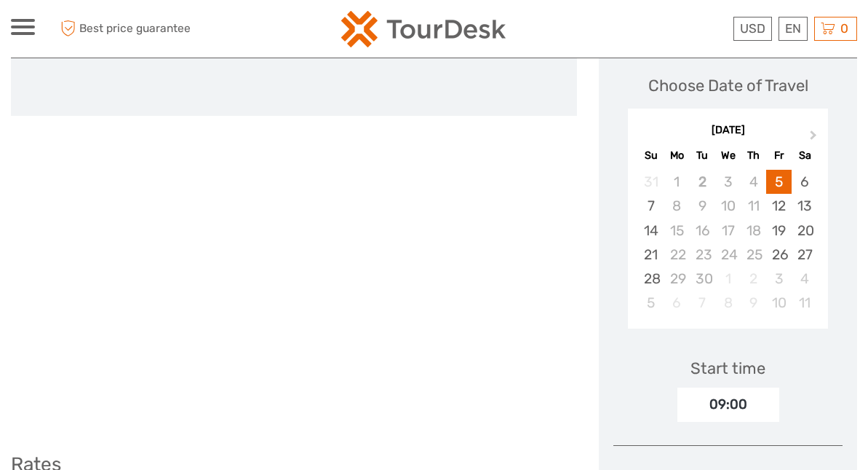 The height and width of the screenshot is (470, 868). What do you see at coordinates (728, 85) in the screenshot?
I see `div: Choose Date of Travel` at bounding box center [728, 85].